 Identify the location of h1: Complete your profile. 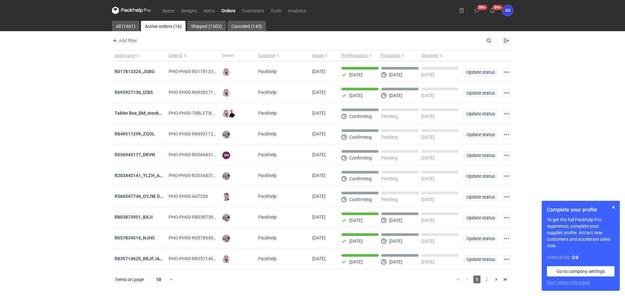
(580, 210).